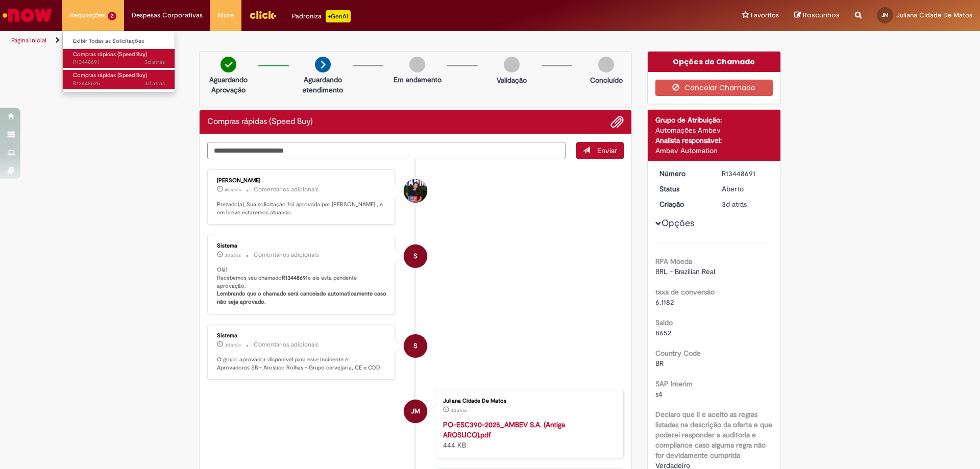  I want to click on button: Cancelar Chamado, so click(714, 88).